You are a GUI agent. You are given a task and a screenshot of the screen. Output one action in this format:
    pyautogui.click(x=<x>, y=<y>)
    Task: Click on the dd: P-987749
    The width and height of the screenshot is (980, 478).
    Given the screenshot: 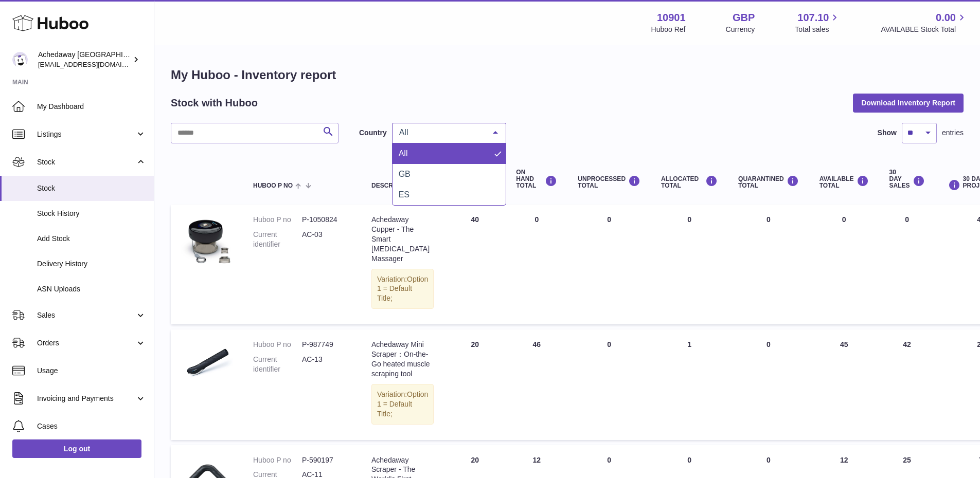 What is the action you would take?
    pyautogui.click(x=326, y=344)
    